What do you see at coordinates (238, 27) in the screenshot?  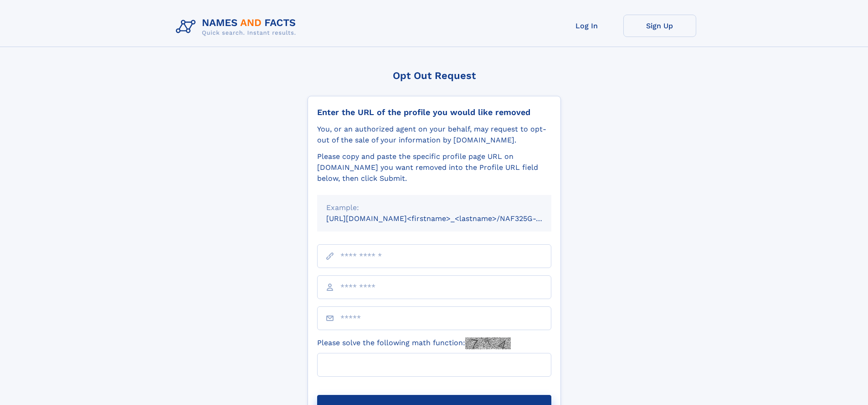 I see `img: Logo Names and Facts` at bounding box center [238, 27].